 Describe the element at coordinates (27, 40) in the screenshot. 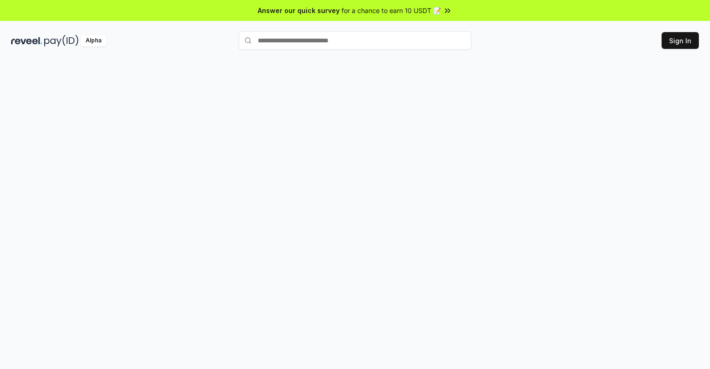

I see `img: reveel_dark` at that location.